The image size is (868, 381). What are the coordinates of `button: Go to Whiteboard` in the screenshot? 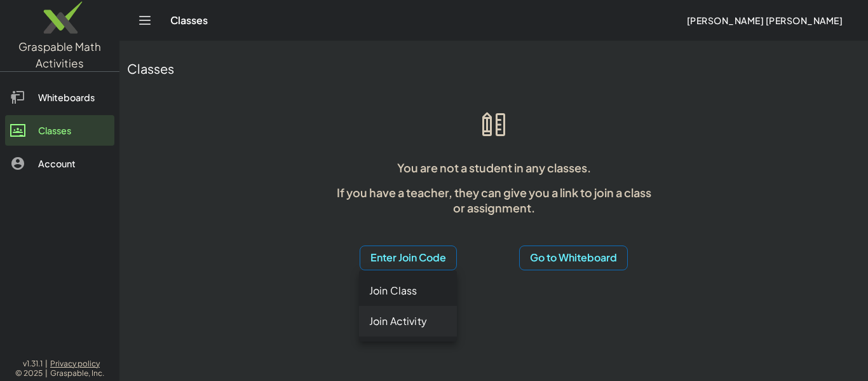 It's located at (573, 257).